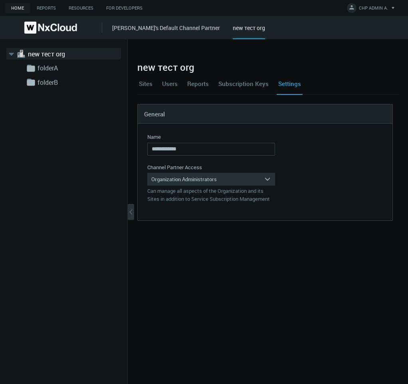 The height and width of the screenshot is (384, 408). I want to click on span: CHP ADMIN A., so click(374, 9).